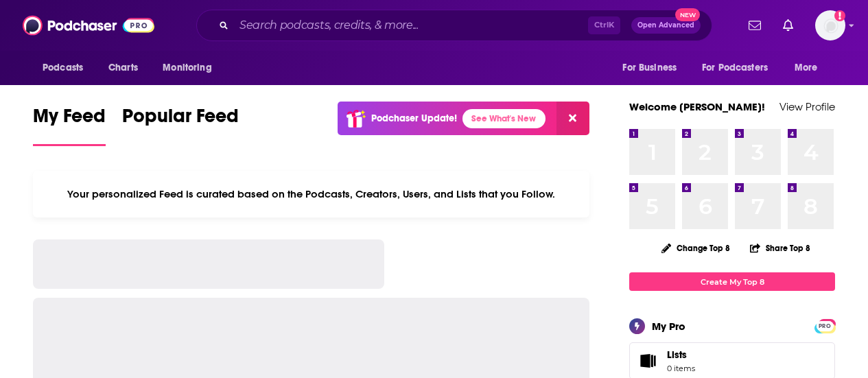 The width and height of the screenshot is (868, 378). Describe the element at coordinates (181, 120) in the screenshot. I see `span: Popular Feed` at that location.